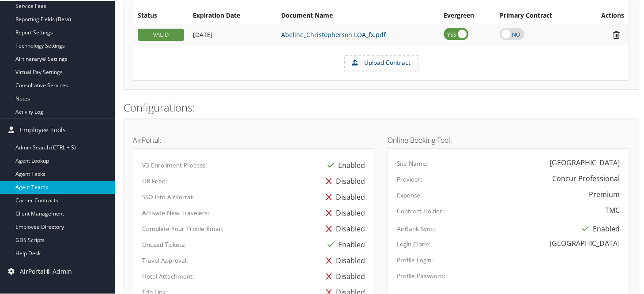 The image size is (644, 294). Describe the element at coordinates (253, 140) in the screenshot. I see `h4: AirPortal:` at that location.